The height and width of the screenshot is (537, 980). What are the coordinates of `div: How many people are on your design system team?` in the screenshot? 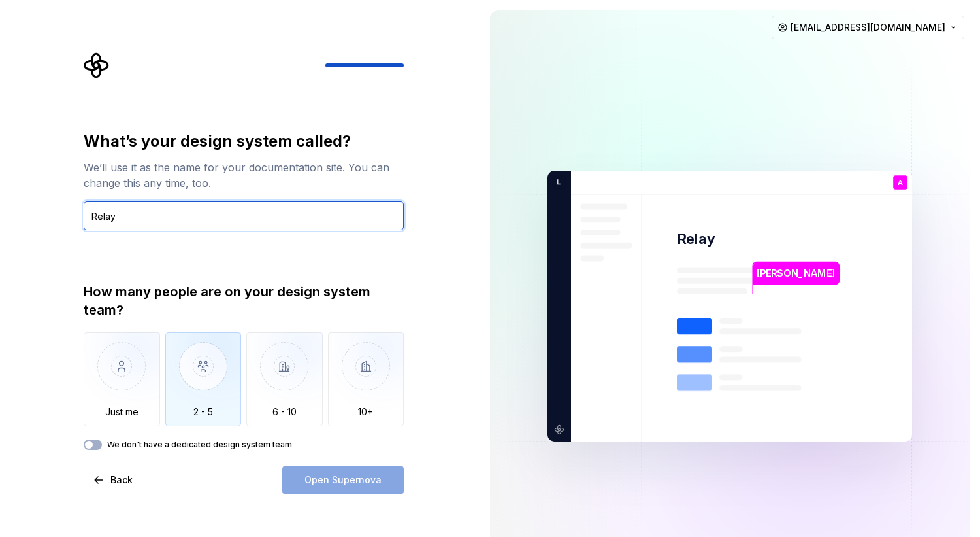 It's located at (244, 301).